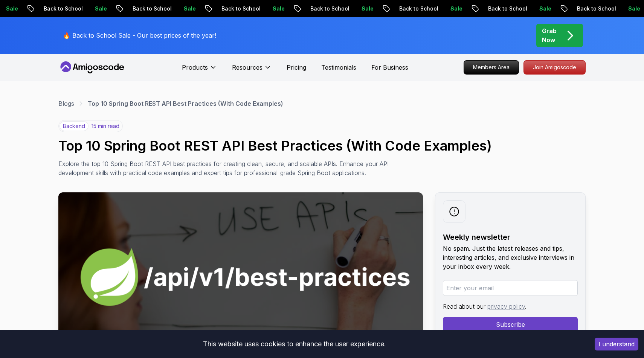 This screenshot has height=358, width=644. What do you see at coordinates (510, 257) in the screenshot?
I see `p: No spam. Just the latest releases and tips, interesting articles, and exclusive interviews in you...` at bounding box center [510, 257].